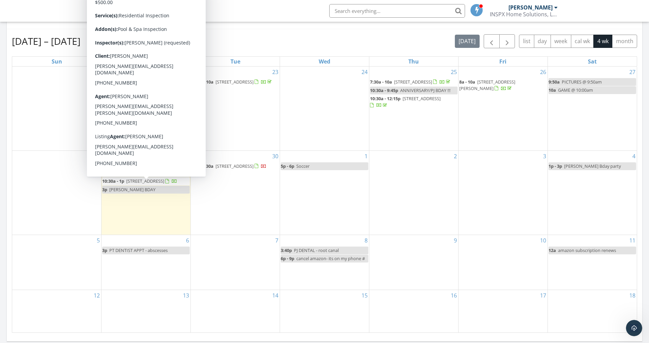 Image resolution: width=649 pixels, height=343 pixels. What do you see at coordinates (57, 310) in the screenshot?
I see `td: Go to October 12, 2025` at bounding box center [57, 310].